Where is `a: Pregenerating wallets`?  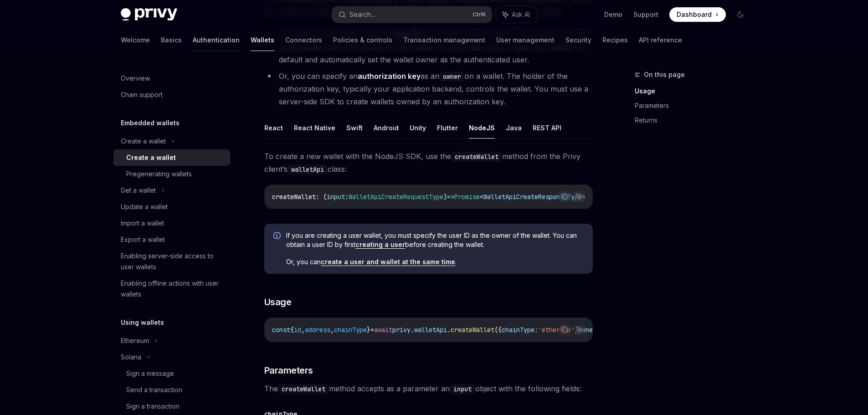 a: Pregenerating wallets is located at coordinates (172, 174).